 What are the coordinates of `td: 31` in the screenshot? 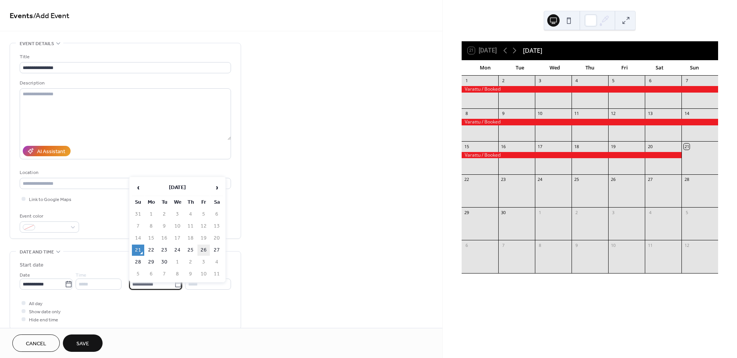 It's located at (138, 214).